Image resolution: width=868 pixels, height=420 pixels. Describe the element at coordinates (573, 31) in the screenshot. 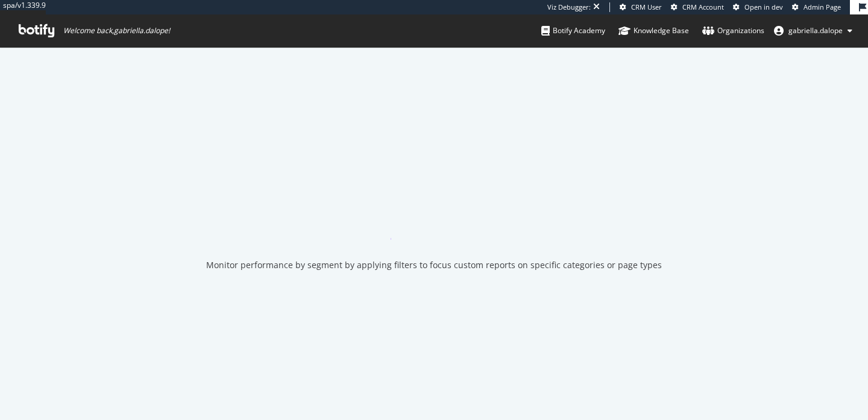

I see `a: Botify Academy` at that location.